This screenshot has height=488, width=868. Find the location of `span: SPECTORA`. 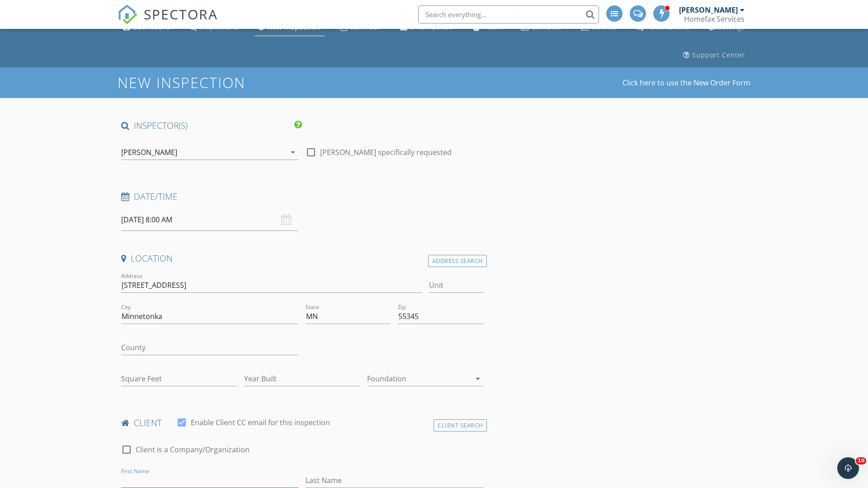

span: SPECTORA is located at coordinates (181, 14).